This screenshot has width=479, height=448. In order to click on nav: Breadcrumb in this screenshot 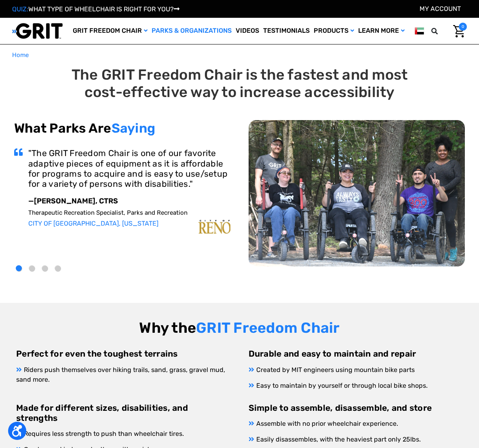, I will do `click(240, 55)`.